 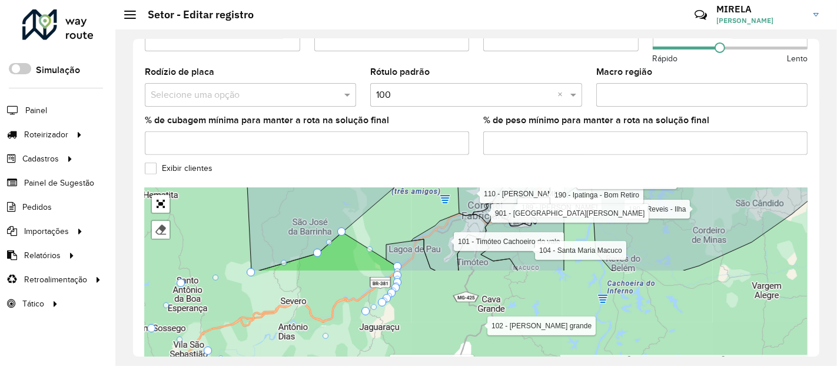 What do you see at coordinates (761, 9) in the screenshot?
I see `h3: MIRELA` at bounding box center [761, 9].